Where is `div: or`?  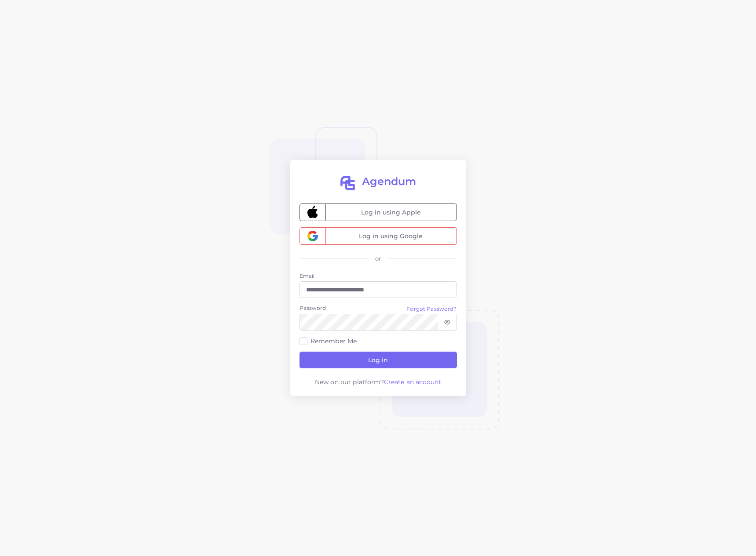
div: or is located at coordinates (378, 259).